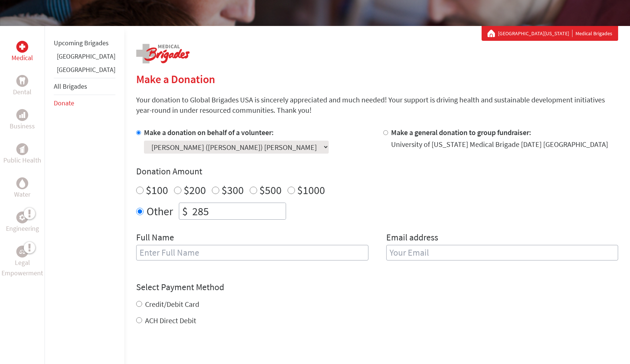  I want to click on p: Water, so click(22, 195).